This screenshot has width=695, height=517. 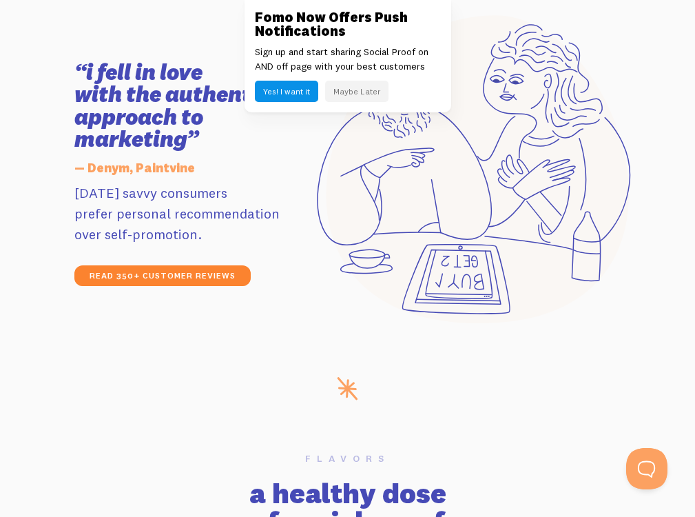 What do you see at coordinates (163, 276) in the screenshot?
I see `a: read 350+ customer reviews` at bounding box center [163, 276].